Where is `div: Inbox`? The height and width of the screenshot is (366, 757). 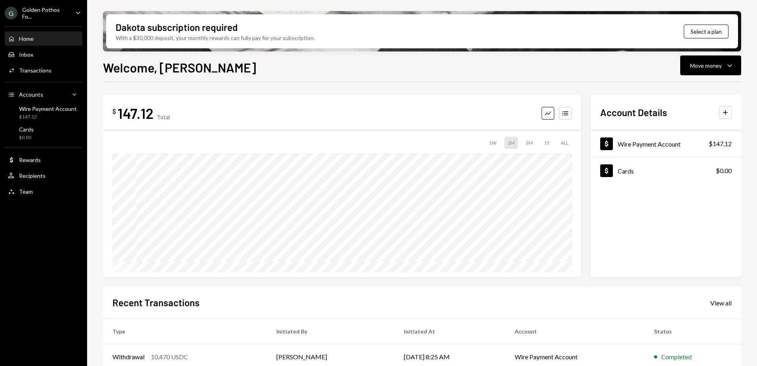
div: Inbox is located at coordinates (26, 54).